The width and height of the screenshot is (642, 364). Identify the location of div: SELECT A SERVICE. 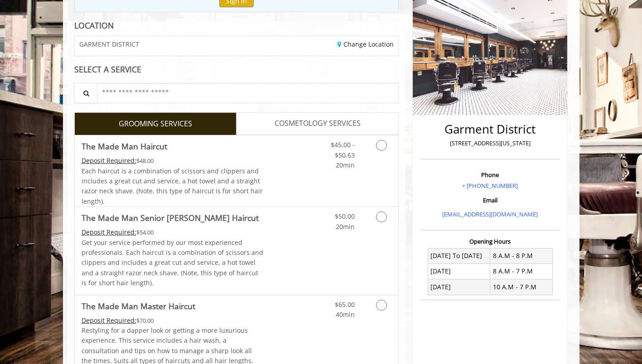
(237, 69).